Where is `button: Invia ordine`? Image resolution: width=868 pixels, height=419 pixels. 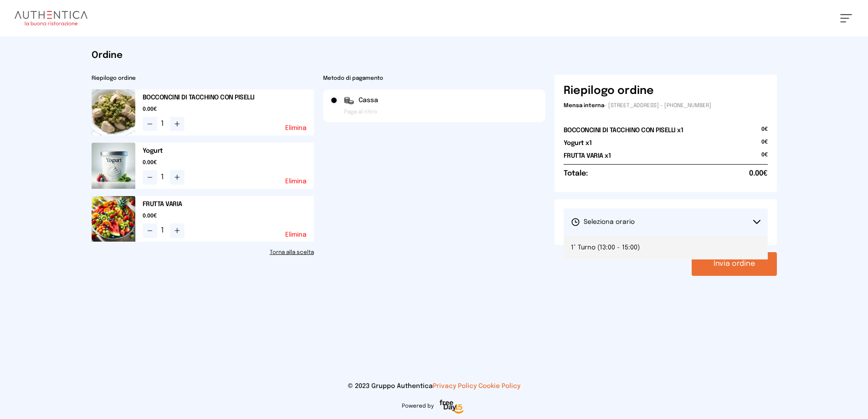 button: Invia ordine is located at coordinates (734, 264).